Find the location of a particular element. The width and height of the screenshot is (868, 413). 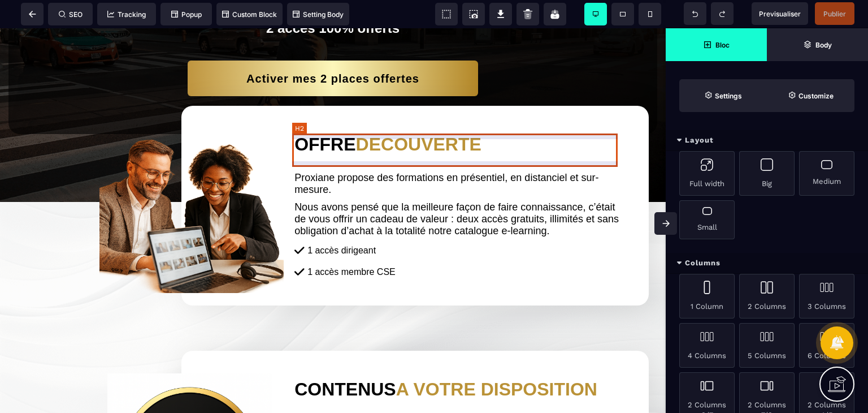

div: 1 Column is located at coordinates (707, 296).